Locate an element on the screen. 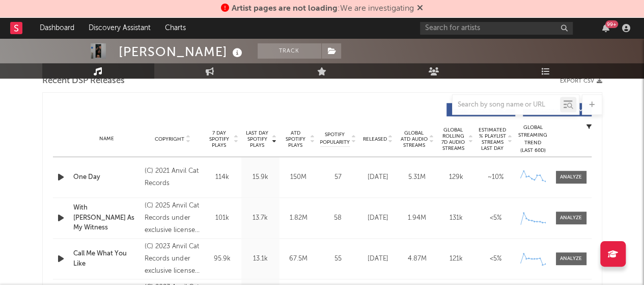  div: 131k is located at coordinates (456, 218).